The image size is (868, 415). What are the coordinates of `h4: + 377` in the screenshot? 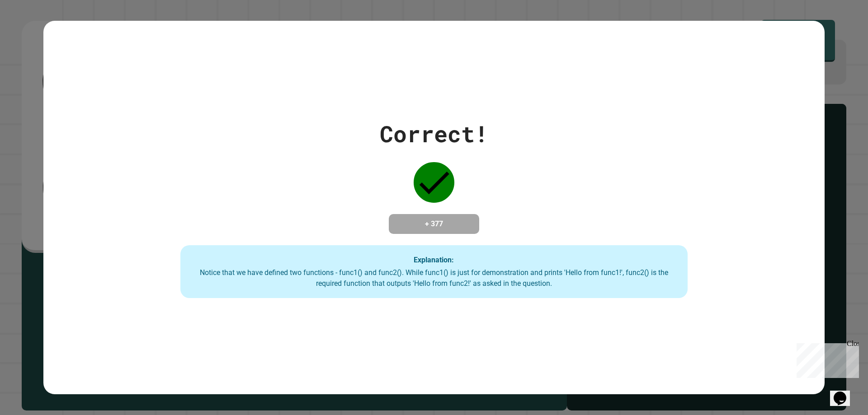 It's located at (434, 224).